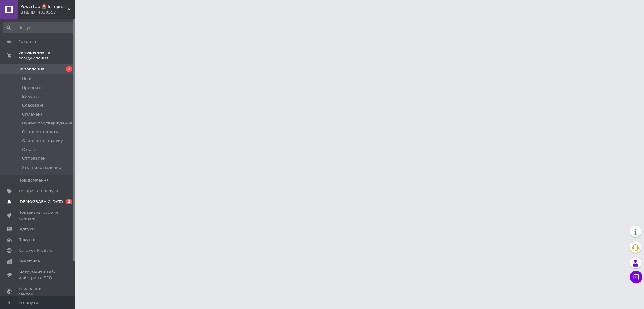  Describe the element at coordinates (38, 191) in the screenshot. I see `span: Товари та послуги` at that location.